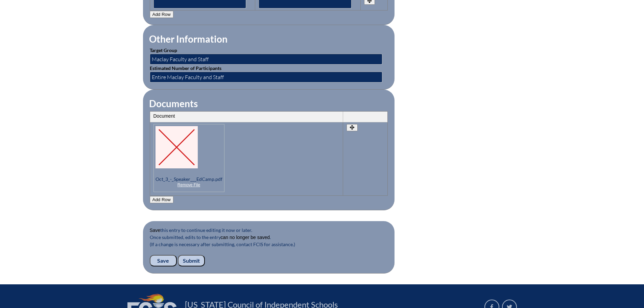  What do you see at coordinates (245, 237) in the screenshot?
I see `b: can no longer be saved` at bounding box center [245, 237].